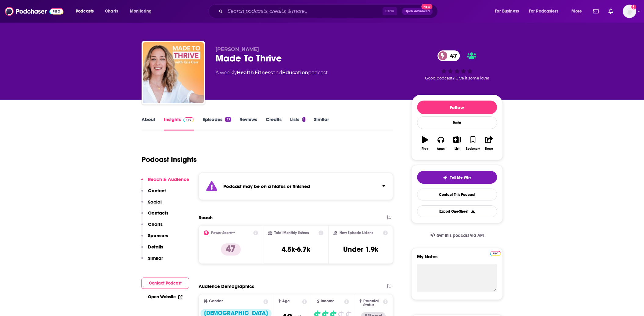 The height and width of the screenshot is (316, 644). What do you see at coordinates (321, 123) in the screenshot?
I see `a: Similar` at bounding box center [321, 123].